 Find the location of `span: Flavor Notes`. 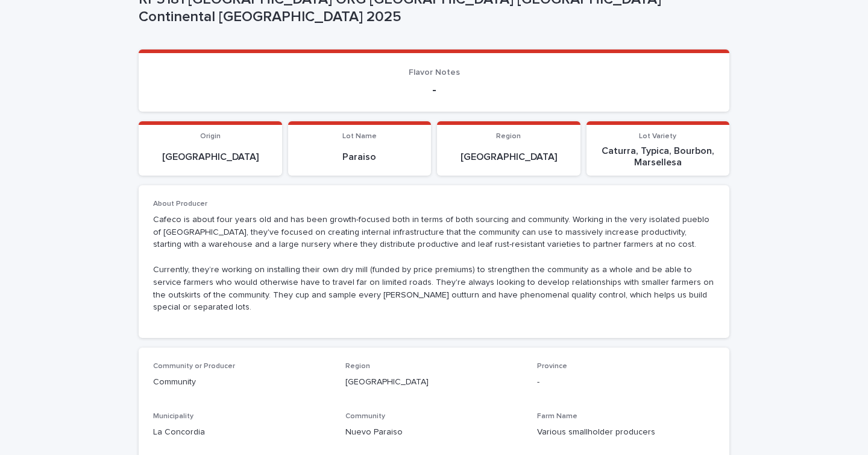

span: Flavor Notes is located at coordinates (434, 72).